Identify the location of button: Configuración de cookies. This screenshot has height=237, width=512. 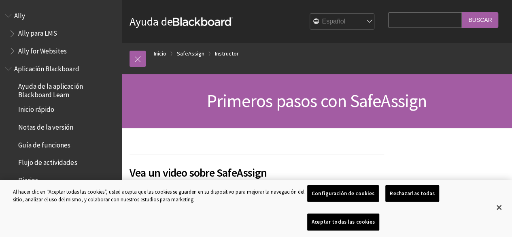
(343, 194).